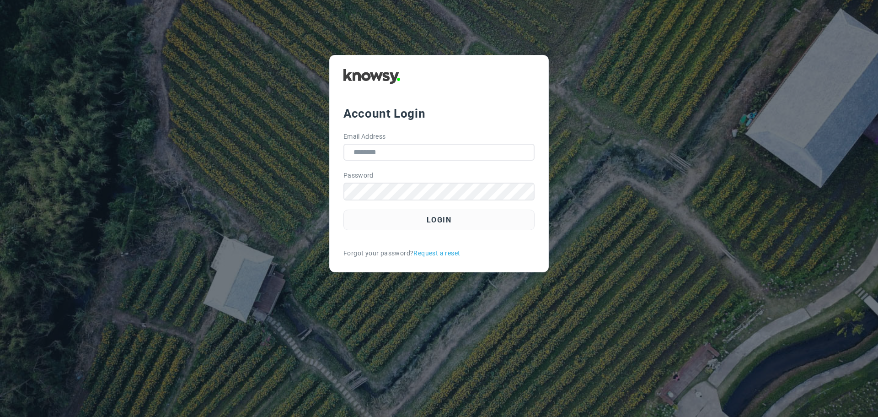 This screenshot has height=417, width=878. What do you see at coordinates (358, 175) in the screenshot?
I see `label: Password` at bounding box center [358, 175].